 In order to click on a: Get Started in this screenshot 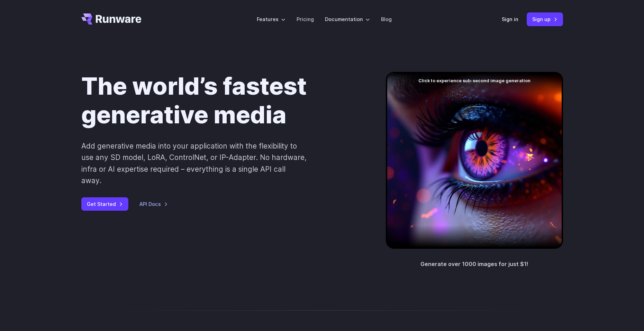, I will do `click(105, 204)`.